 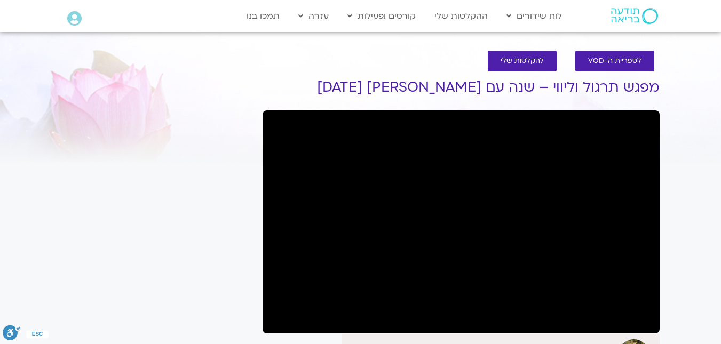 I want to click on img: תודעה בריאה, so click(x=635, y=16).